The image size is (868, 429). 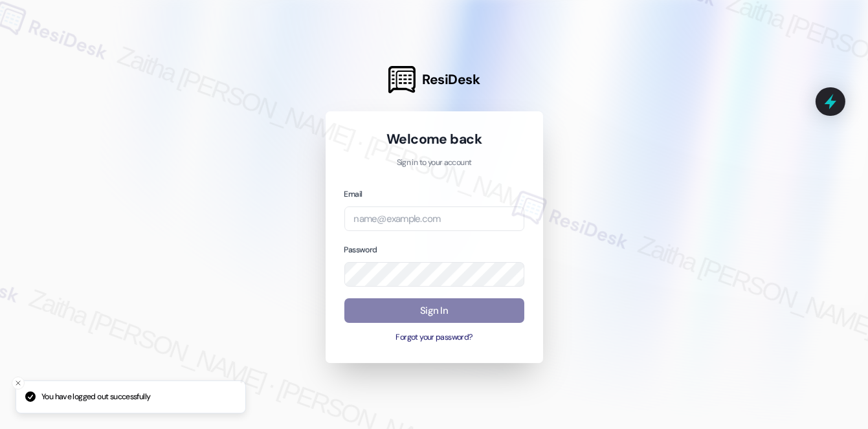 I want to click on label: Password, so click(x=361, y=250).